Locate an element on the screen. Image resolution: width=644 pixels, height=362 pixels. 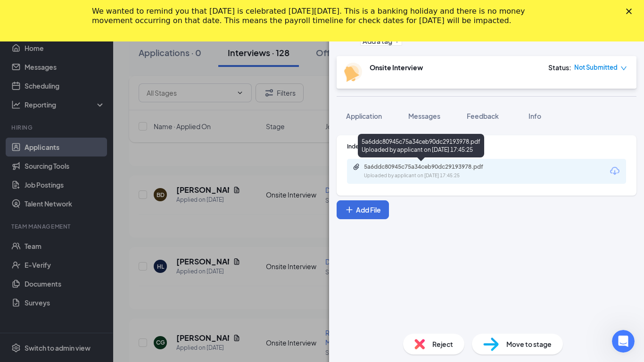
span: down is located at coordinates (624, 68).